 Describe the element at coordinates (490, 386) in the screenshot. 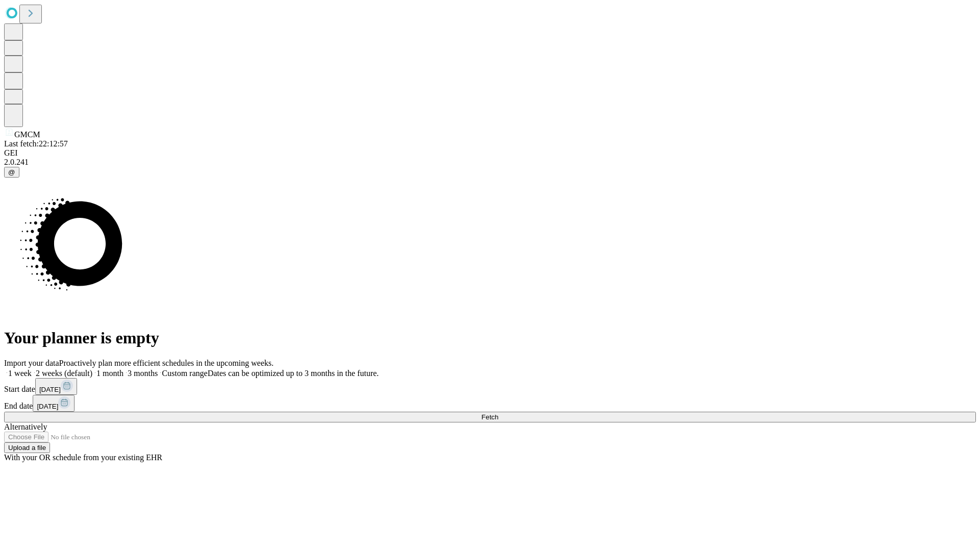

I see `div: Start date` at that location.